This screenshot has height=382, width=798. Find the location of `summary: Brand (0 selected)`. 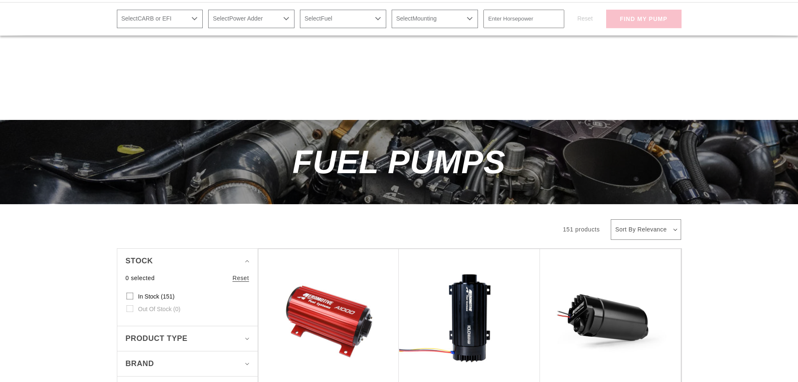

summary: Brand (0 selected) is located at coordinates (187, 363).